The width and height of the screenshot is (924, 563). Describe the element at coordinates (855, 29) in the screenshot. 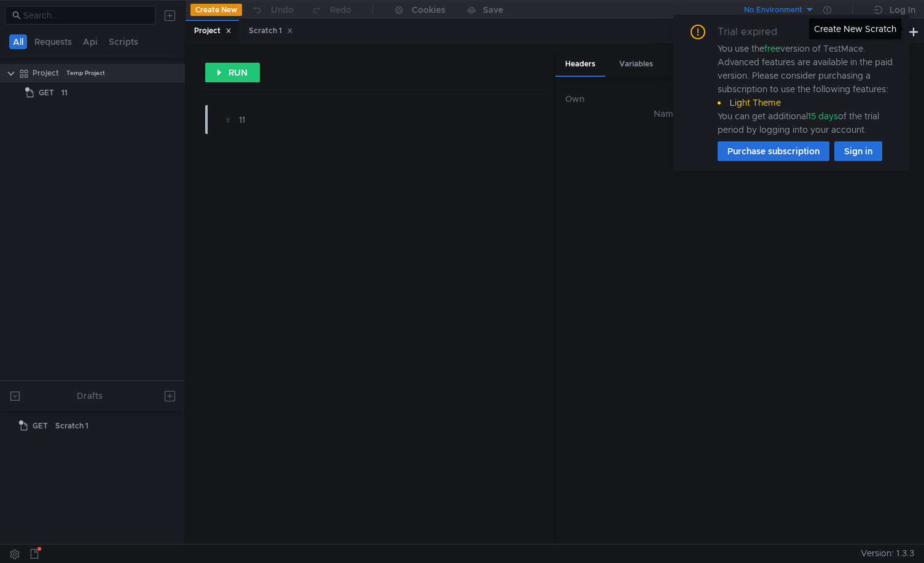

I see `div: Create New Scratch` at that location.